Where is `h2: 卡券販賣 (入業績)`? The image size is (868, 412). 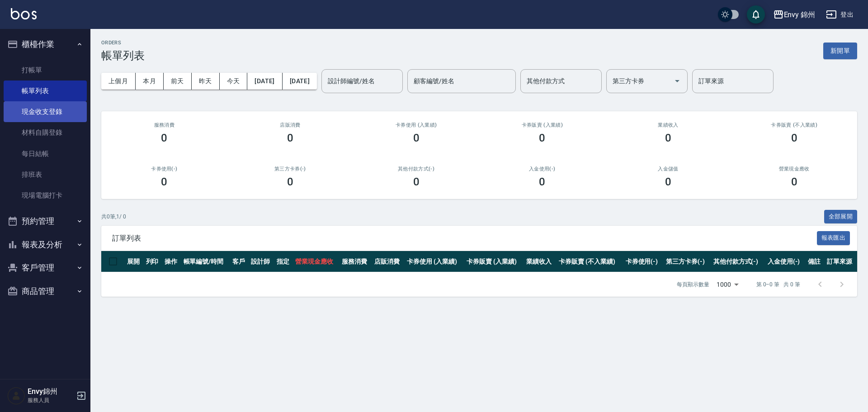 h2: 卡券販賣 (入業績) is located at coordinates (542, 125).